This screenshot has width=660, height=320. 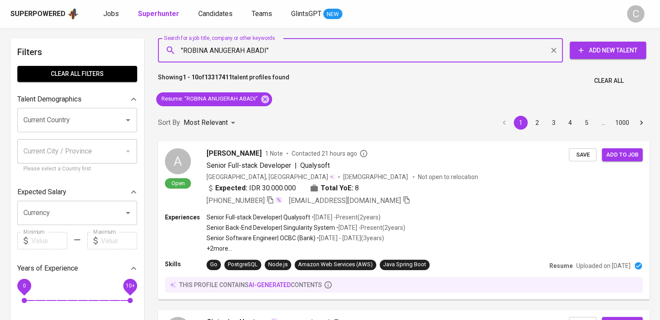 What do you see at coordinates (336, 265) in the screenshot?
I see `div: Amazon Web Services (AWS)` at bounding box center [336, 265].